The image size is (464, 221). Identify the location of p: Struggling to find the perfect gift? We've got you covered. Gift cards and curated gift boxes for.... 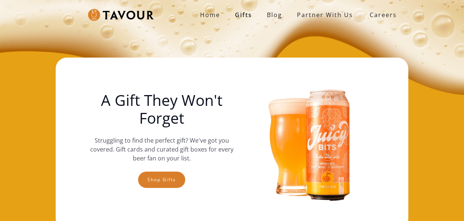
(161, 149).